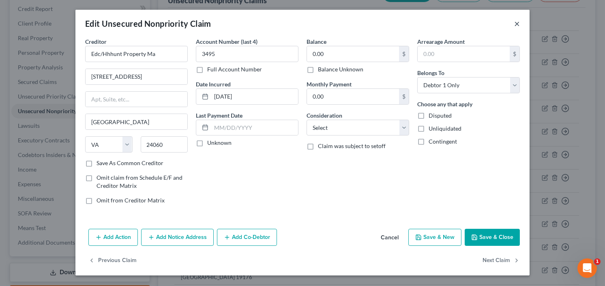  What do you see at coordinates (226, 41) in the screenshot?
I see `label: Account Number (last 4)` at bounding box center [226, 41].